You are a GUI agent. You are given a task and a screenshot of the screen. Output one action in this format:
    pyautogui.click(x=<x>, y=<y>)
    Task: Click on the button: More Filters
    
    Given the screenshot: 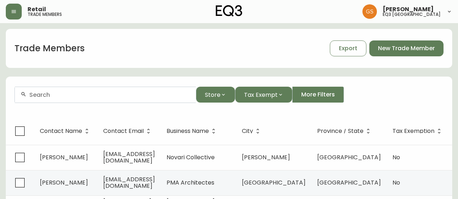 What is the action you would take?
    pyautogui.click(x=318, y=95)
    